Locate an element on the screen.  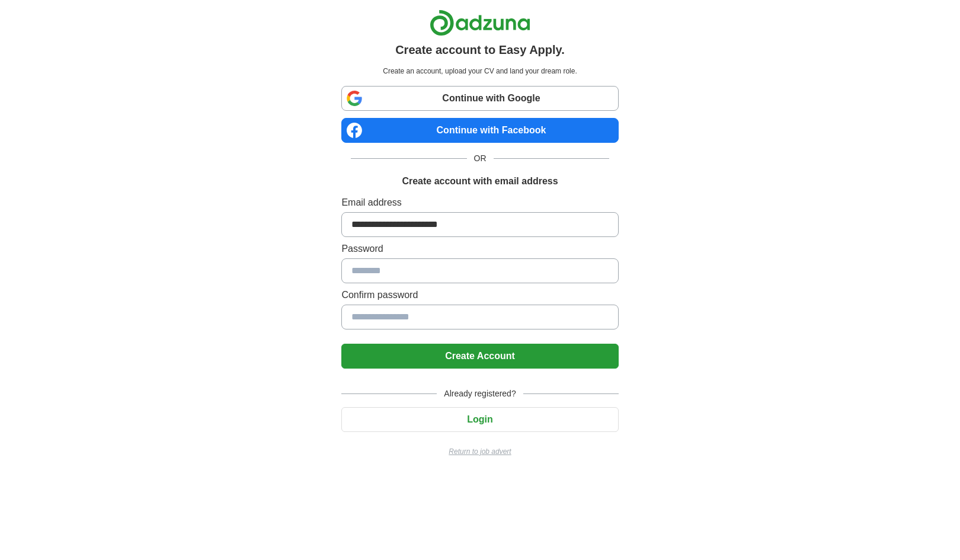
label: Password is located at coordinates (479, 249).